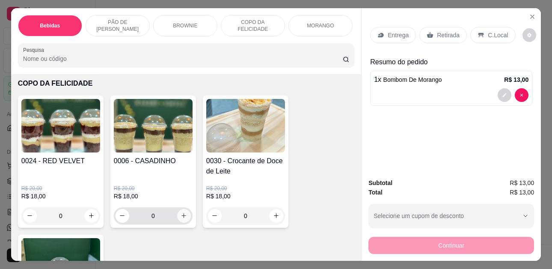  I want to click on button: Selecione um cupom de desconto, so click(451, 216).